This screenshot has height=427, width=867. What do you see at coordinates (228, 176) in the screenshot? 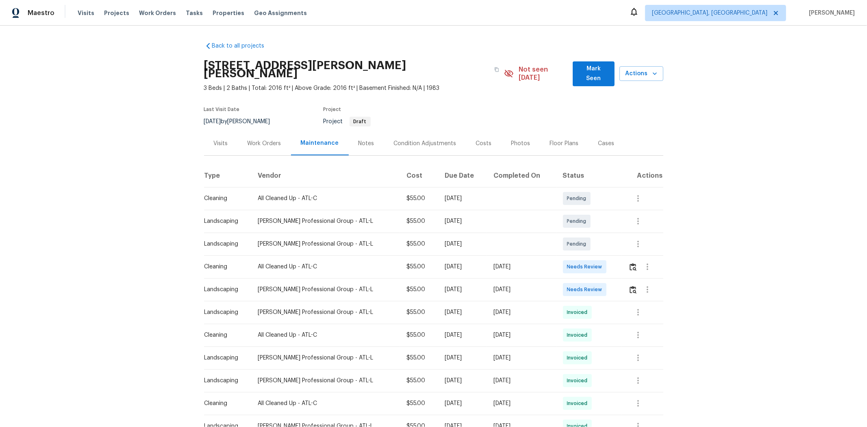
I see `th: Type` at bounding box center [228, 176].